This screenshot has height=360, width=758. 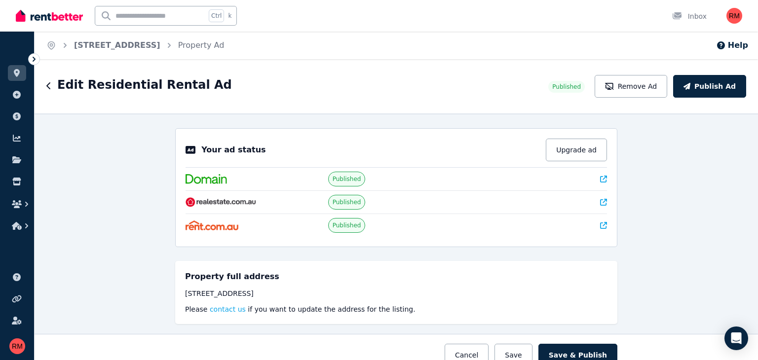 What do you see at coordinates (631, 86) in the screenshot?
I see `button: Remove Ad` at bounding box center [631, 86].